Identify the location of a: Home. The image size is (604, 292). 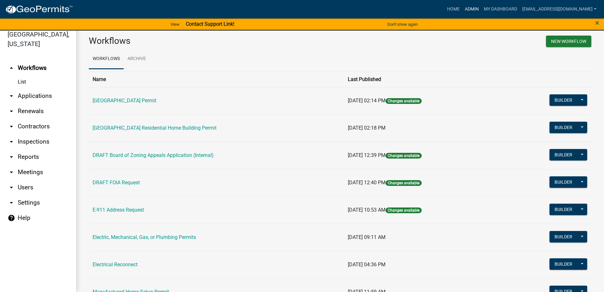
(454, 9).